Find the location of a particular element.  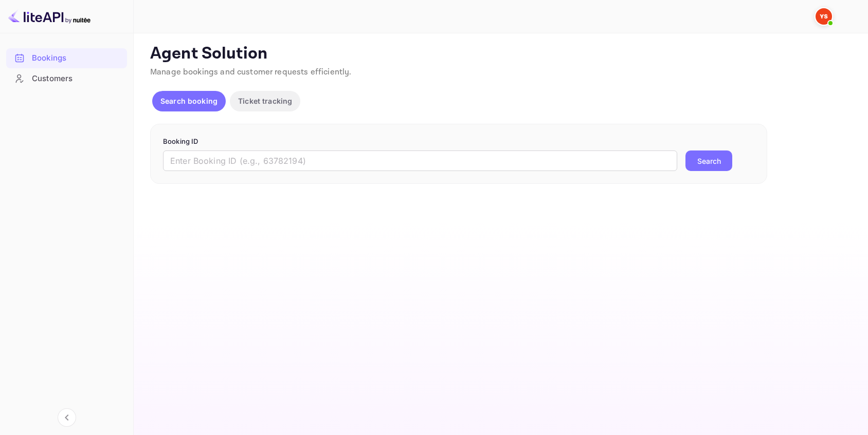

span: Manage bookings and customer requests efficiently. is located at coordinates (251, 72).